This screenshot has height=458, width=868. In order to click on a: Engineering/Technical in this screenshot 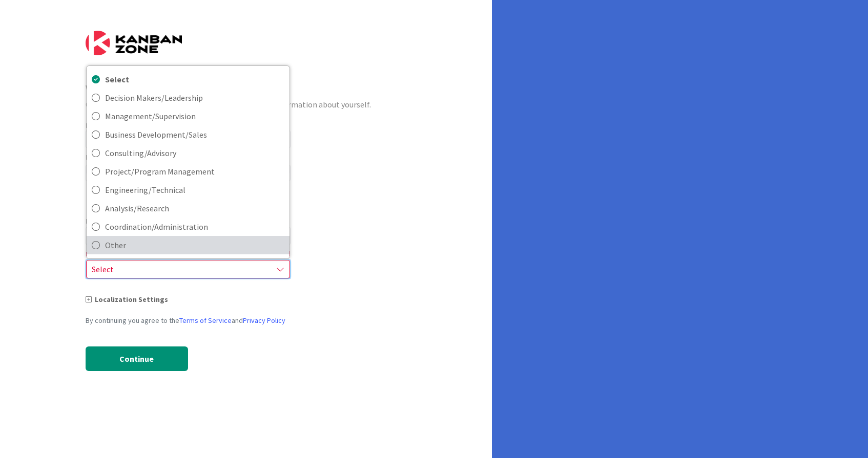, I will do `click(188, 190)`.